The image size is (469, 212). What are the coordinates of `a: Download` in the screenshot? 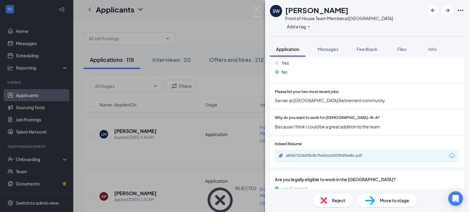 It's located at (452, 156).